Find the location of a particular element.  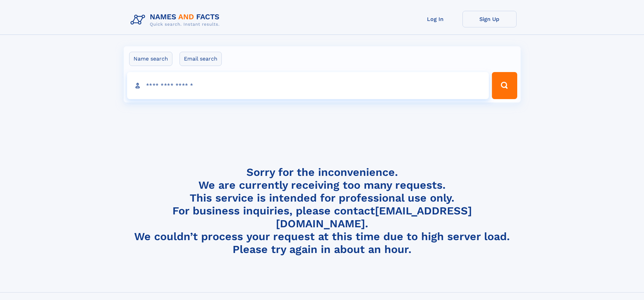

label: Name search is located at coordinates (151, 59).